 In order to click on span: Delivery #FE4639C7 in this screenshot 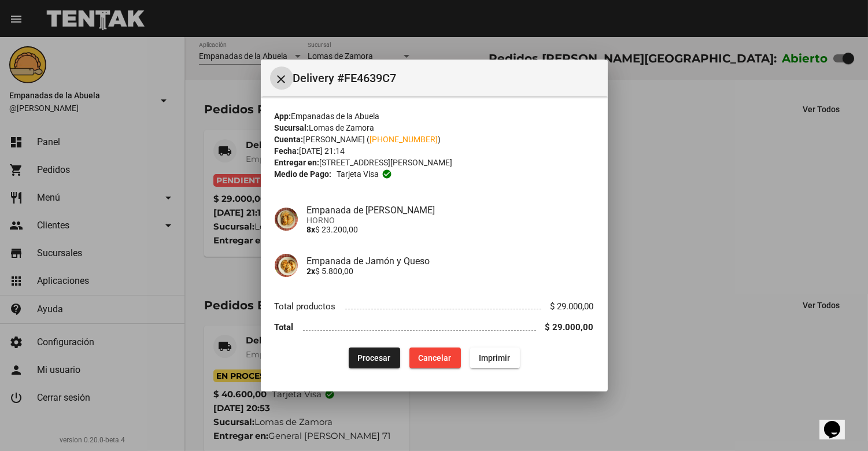, I will do `click(446, 78)`.